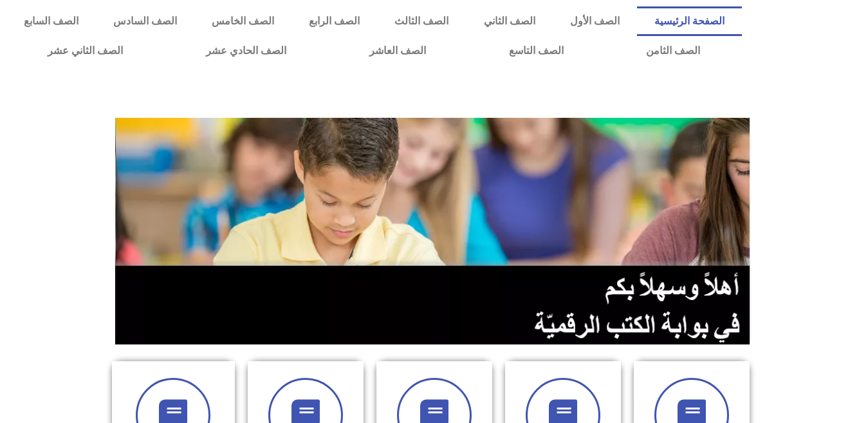  Describe the element at coordinates (536, 51) in the screenshot. I see `a: الصف التاسع` at that location.